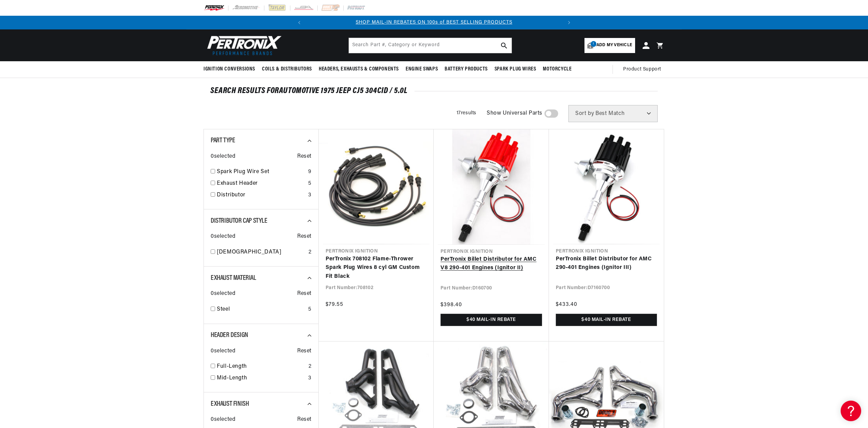 Image resolution: width=868 pixels, height=428 pixels. Describe the element at coordinates (593, 44) in the screenshot. I see `span: 1` at that location.